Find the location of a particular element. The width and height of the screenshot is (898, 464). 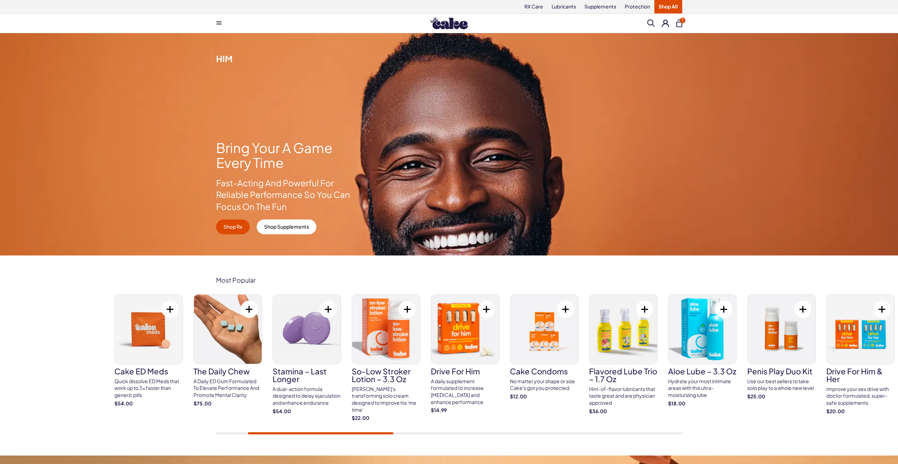

a: Cake Condoms Cake Condoms No matter your shape or size Cake's got you protected $12.00 is located at coordinates (544, 347).